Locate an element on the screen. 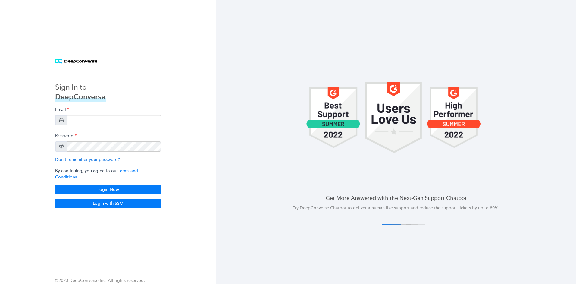 This screenshot has height=284, width=576. span: ©2023 DeepConverse Inc. All rights reserved. is located at coordinates (100, 280).